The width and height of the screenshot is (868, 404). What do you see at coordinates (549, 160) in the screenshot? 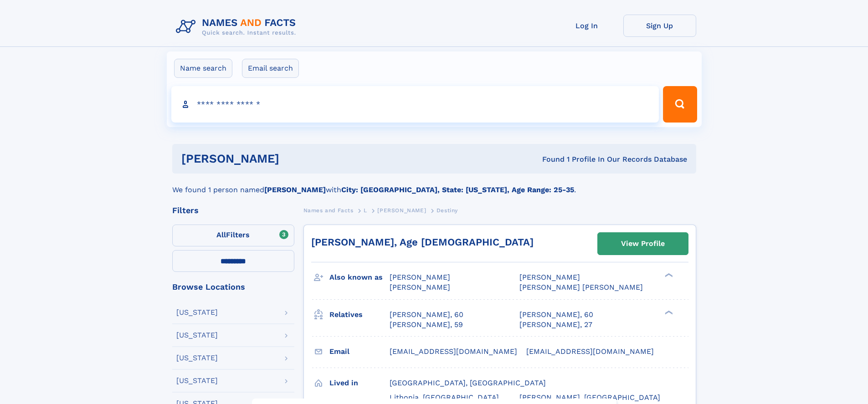
I see `div: Found 1 Profile In Our Records Database` at bounding box center [549, 160].